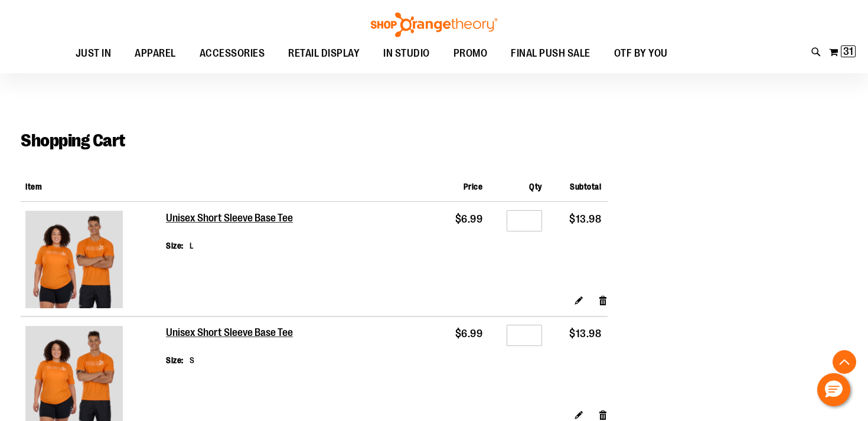 The width and height of the screenshot is (868, 421). What do you see at coordinates (232, 53) in the screenshot?
I see `span: ACCESSORIES` at bounding box center [232, 53].